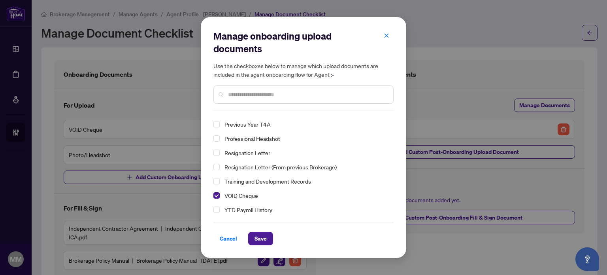 The width and height of the screenshot is (607, 275). I want to click on span: Save, so click(260, 238).